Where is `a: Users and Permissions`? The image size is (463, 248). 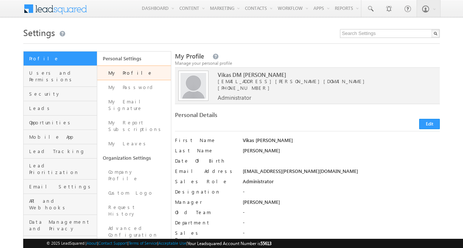 a: Users and Permissions is located at coordinates (60, 76).